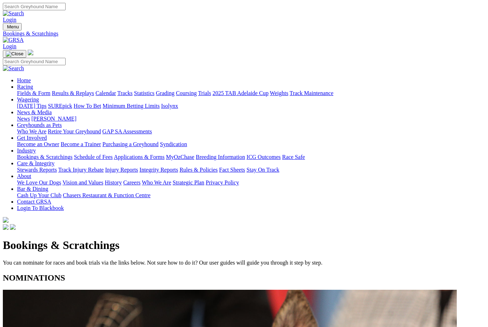  What do you see at coordinates (23, 119) in the screenshot?
I see `a: News` at bounding box center [23, 119].